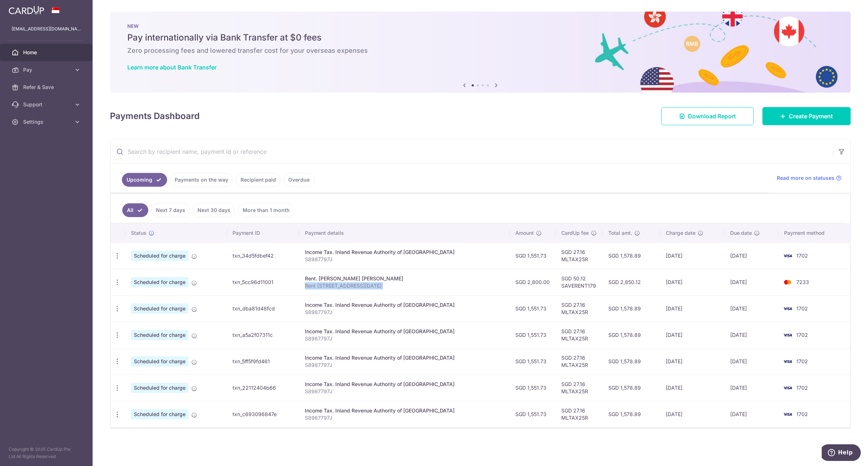 The image size is (868, 466). What do you see at coordinates (266, 210) in the screenshot?
I see `a: More than 1 month` at bounding box center [266, 210].